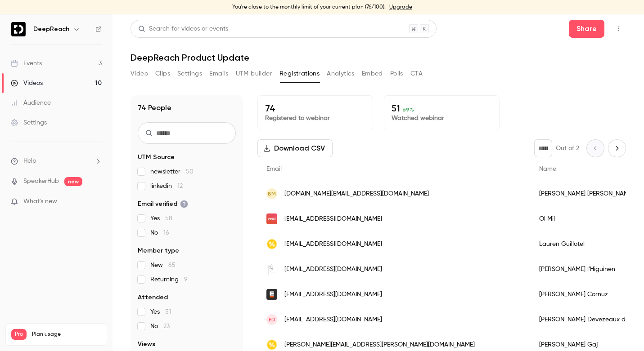  What do you see at coordinates (26, 64) in the screenshot?
I see `div: Events` at bounding box center [26, 64].